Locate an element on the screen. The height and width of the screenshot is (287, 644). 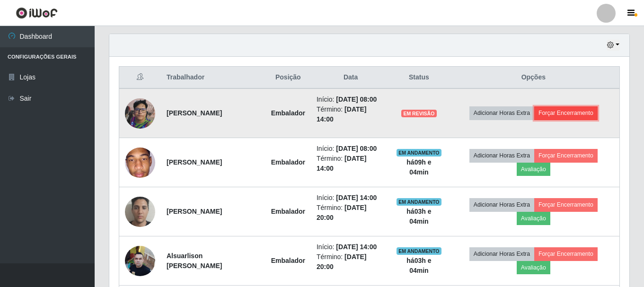
th: Opções is located at coordinates (534, 77).